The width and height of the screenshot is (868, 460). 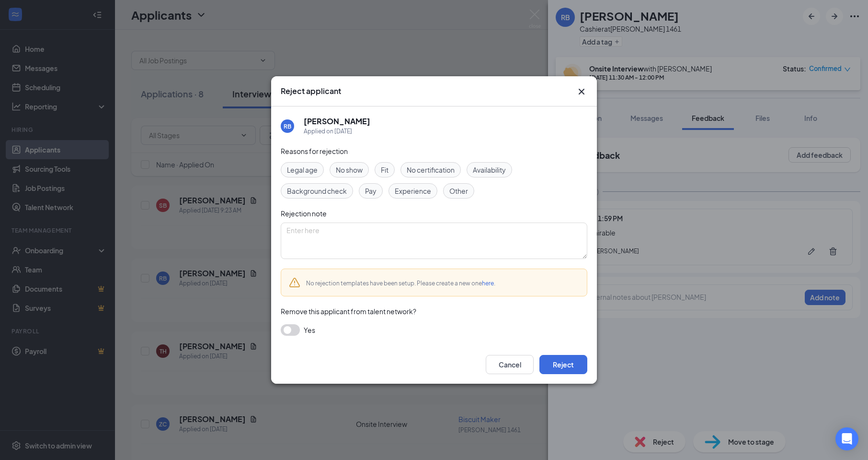 What do you see at coordinates (400, 283) in the screenshot?
I see `span: No rejection templates have been setup. Please create a new one .` at bounding box center [400, 283].